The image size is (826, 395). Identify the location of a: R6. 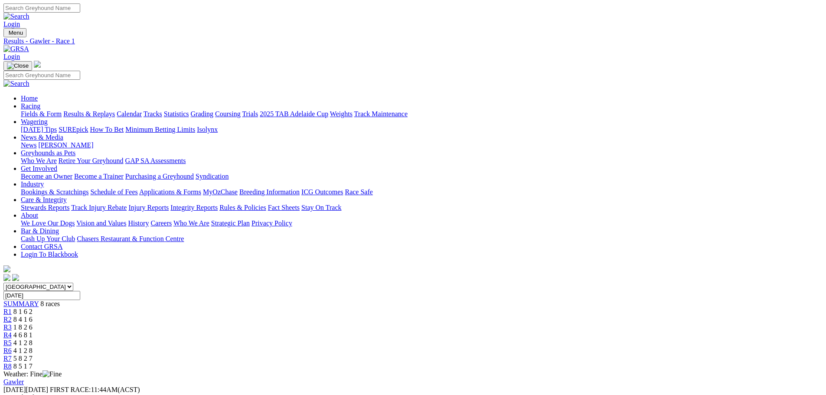
(7, 350).